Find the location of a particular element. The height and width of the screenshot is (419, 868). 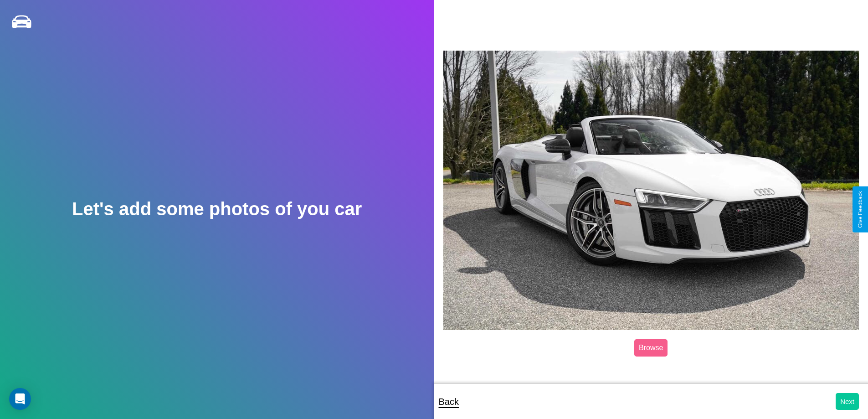

img: posted is located at coordinates (651, 190).